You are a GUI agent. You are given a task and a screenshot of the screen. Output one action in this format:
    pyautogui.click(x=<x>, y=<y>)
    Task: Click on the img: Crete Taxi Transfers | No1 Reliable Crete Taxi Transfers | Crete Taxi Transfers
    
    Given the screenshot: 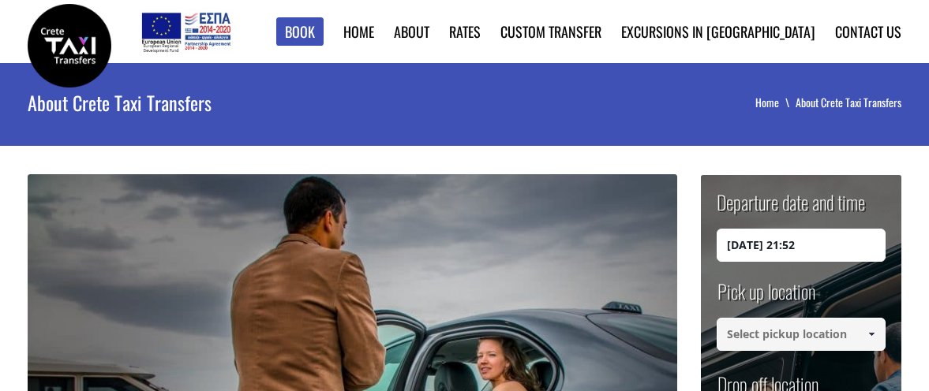 What is the action you would take?
    pyautogui.click(x=69, y=46)
    